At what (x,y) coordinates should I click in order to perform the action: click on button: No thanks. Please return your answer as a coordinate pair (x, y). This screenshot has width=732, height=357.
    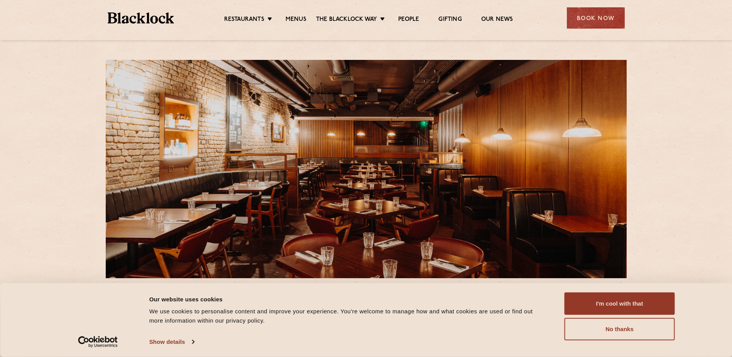
    Looking at the image, I should click on (620, 329).